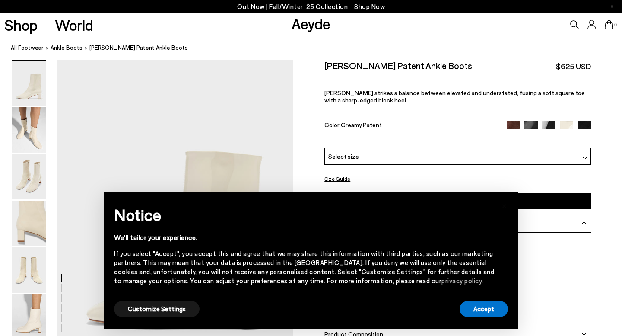  What do you see at coordinates (609, 25) in the screenshot?
I see `a: 0` at bounding box center [609, 25].